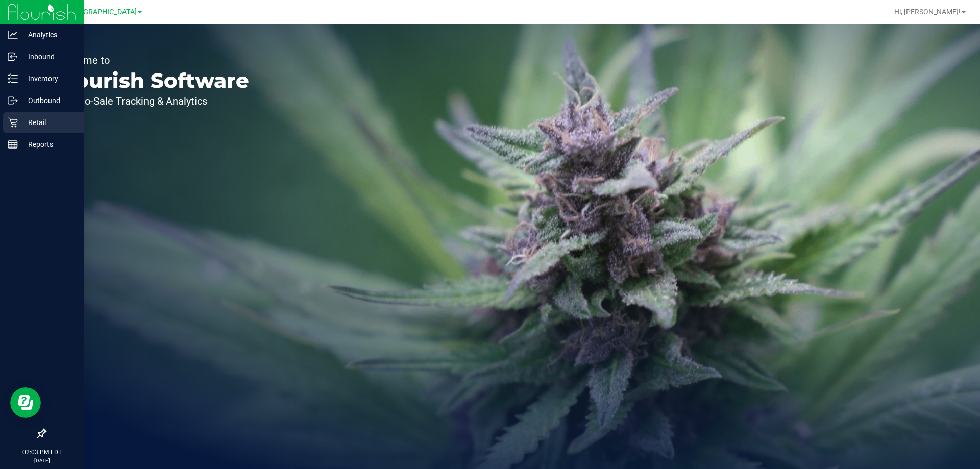 Image resolution: width=980 pixels, height=469 pixels. What do you see at coordinates (48, 35) in the screenshot?
I see `p: Analytics` at bounding box center [48, 35].